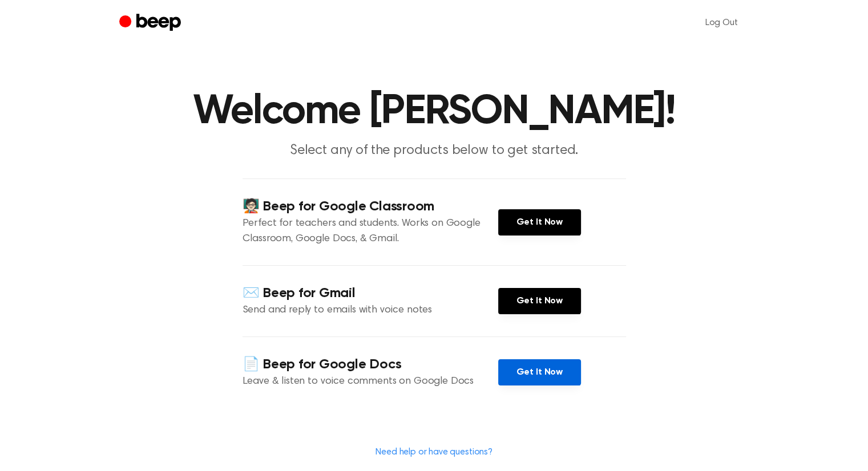  What do you see at coordinates (371, 310) in the screenshot?
I see `p: Send and reply to emails with voice notes` at bounding box center [371, 310].